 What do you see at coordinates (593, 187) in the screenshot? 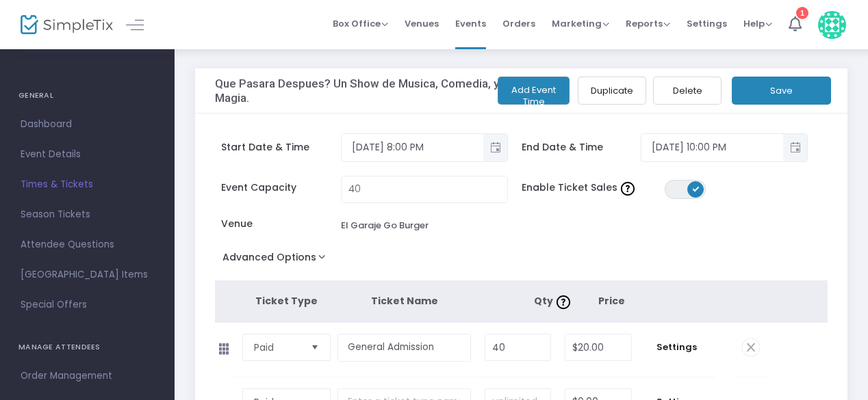
I see `span: Enable Ticket Sales` at bounding box center [593, 187].